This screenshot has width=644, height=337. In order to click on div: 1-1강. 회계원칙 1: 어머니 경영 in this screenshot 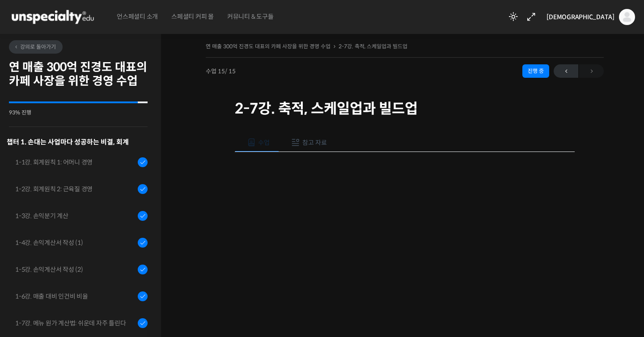, I will do `click(75, 163)`.